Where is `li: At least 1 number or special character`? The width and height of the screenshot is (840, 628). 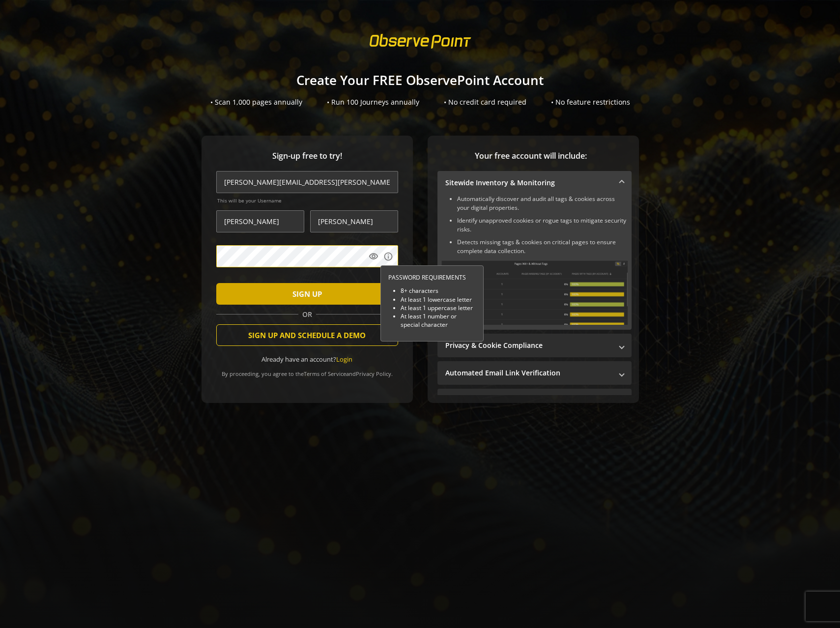 li: At least 1 number or special character is located at coordinates (438, 320).